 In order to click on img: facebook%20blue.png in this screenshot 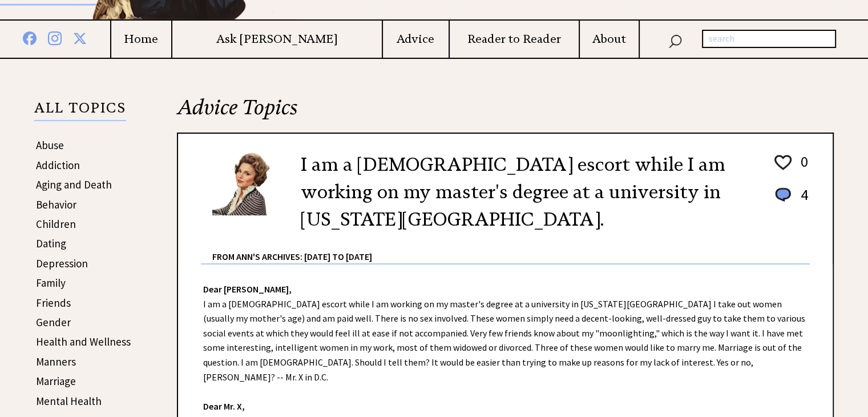, I will do `click(29, 37)`.